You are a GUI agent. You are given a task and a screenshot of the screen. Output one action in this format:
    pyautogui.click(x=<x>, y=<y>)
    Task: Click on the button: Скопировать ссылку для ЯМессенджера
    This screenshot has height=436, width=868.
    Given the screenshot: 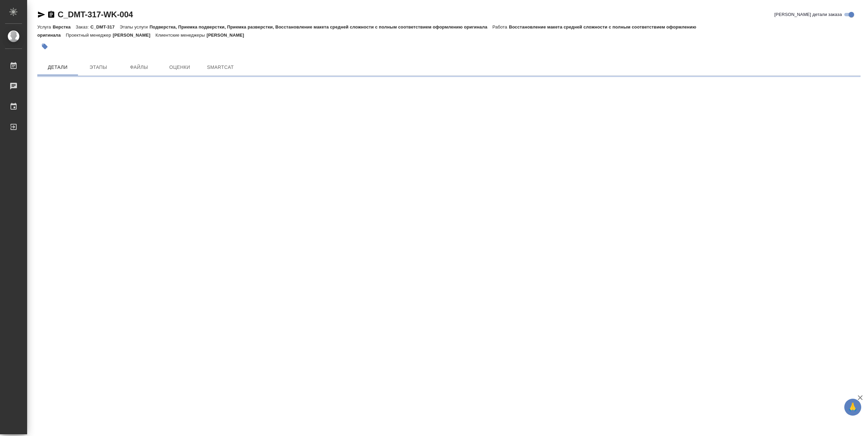 What is the action you would take?
    pyautogui.click(x=41, y=15)
    